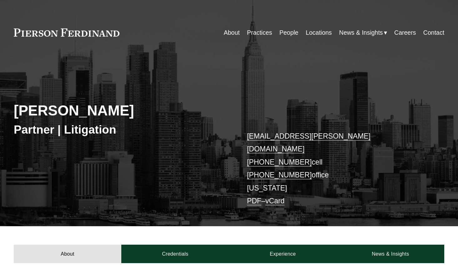 The width and height of the screenshot is (458, 265). Describe the element at coordinates (433, 33) in the screenshot. I see `a: Contact` at that location.